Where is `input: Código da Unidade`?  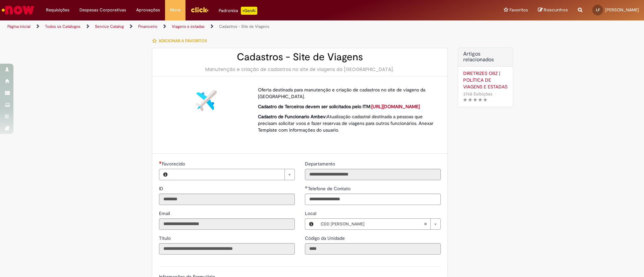 input: Código da Unidade is located at coordinates (372, 249).